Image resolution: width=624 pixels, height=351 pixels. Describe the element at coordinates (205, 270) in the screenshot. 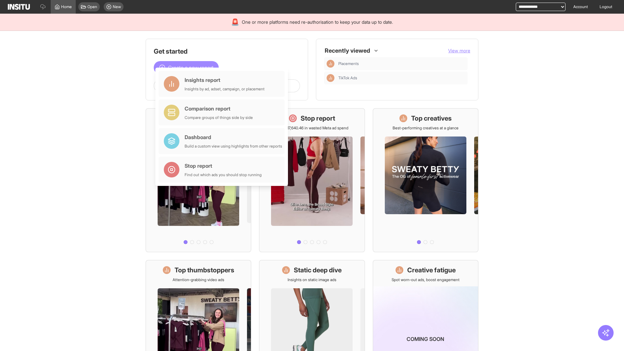

I see `h1: Top thumbstoppers` at that location.